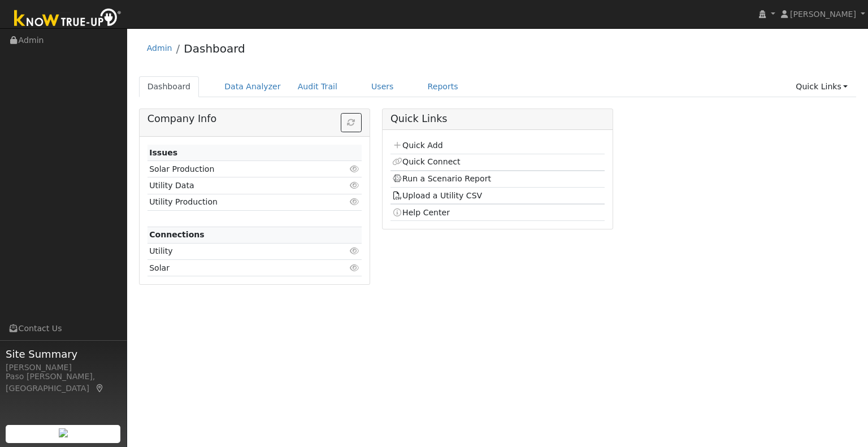 The width and height of the screenshot is (868, 447). I want to click on span: Site Summary, so click(64, 354).